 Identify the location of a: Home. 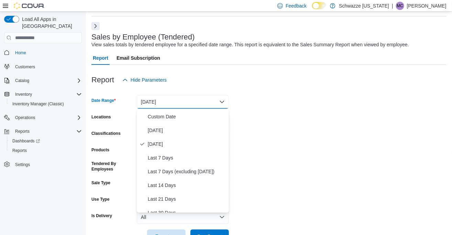
(21, 53).